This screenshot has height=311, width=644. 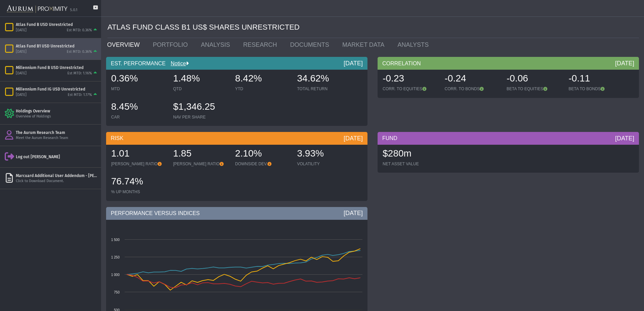 I want to click on div: RISK, so click(x=237, y=139).